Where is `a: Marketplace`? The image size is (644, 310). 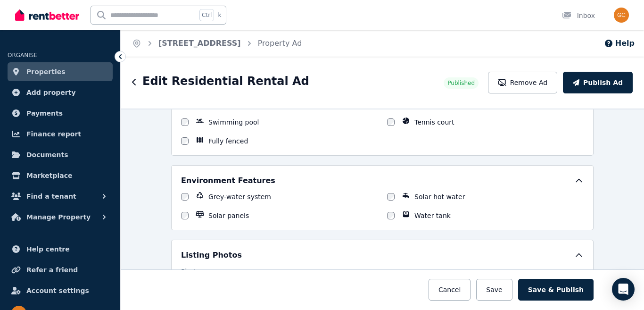 a: Marketplace is located at coordinates (60, 176).